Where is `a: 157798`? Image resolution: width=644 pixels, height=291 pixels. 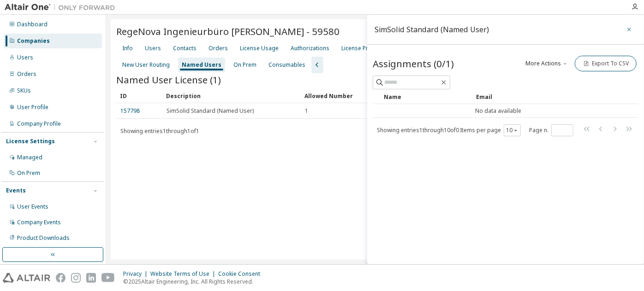 a: 157798 is located at coordinates (130, 111).